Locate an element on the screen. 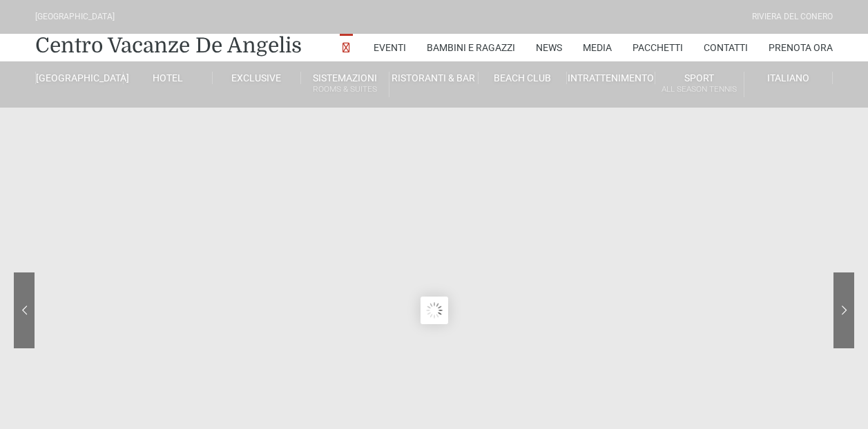 The width and height of the screenshot is (868, 429). span: Italiano is located at coordinates (788, 78).